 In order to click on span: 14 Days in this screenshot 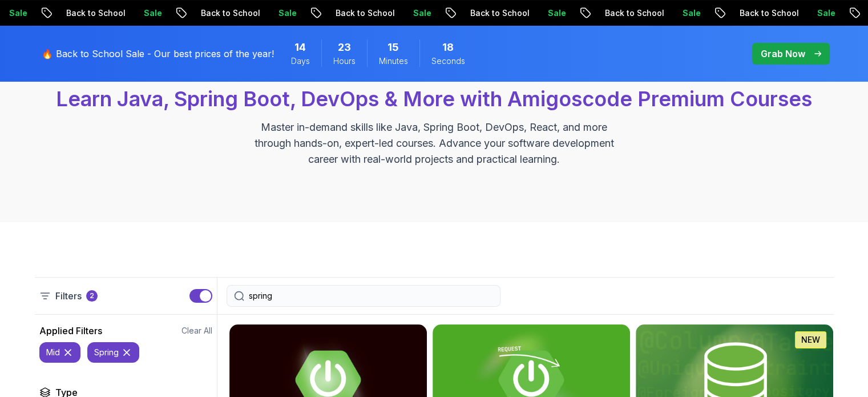, I will do `click(300, 47)`.